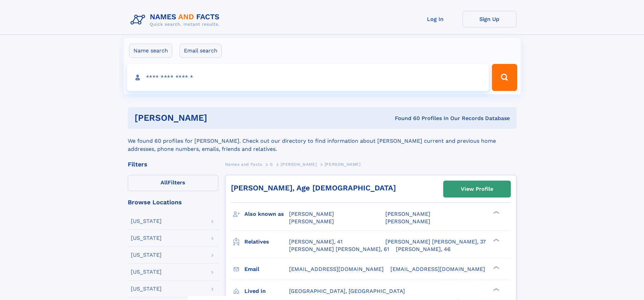  What do you see at coordinates (267, 291) in the screenshot?
I see `h3: Lived in` at bounding box center [267, 291].